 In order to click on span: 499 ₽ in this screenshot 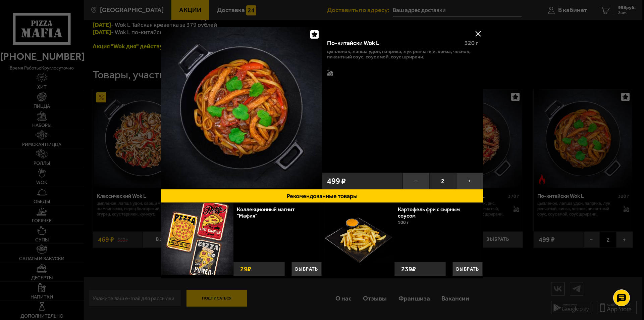, I will do `click(336, 181)`.